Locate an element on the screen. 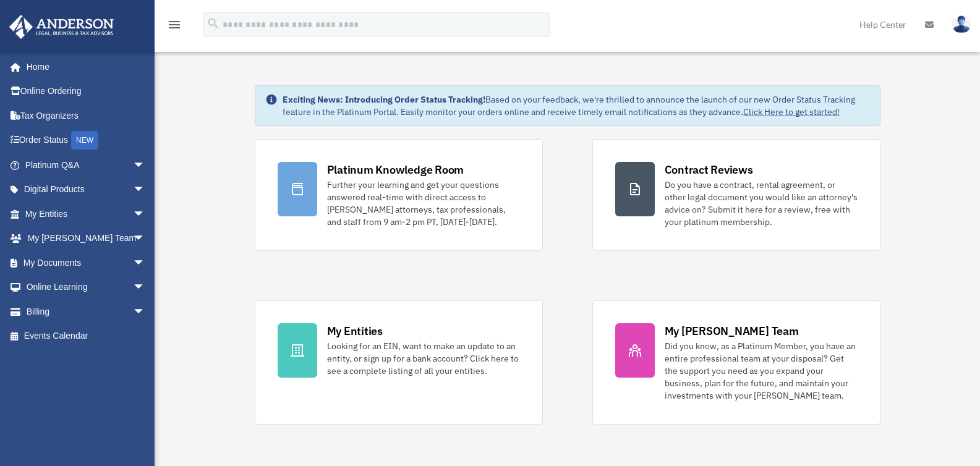  a: Digital Productsarrow_drop_down is located at coordinates (86, 190).